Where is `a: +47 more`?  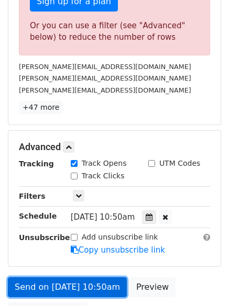
a: +47 more is located at coordinates (41, 107).